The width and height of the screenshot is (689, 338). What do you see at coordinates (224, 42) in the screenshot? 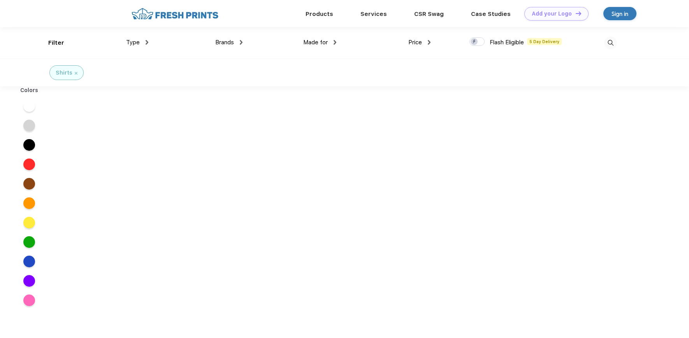
I see `span: Brands` at bounding box center [224, 42].